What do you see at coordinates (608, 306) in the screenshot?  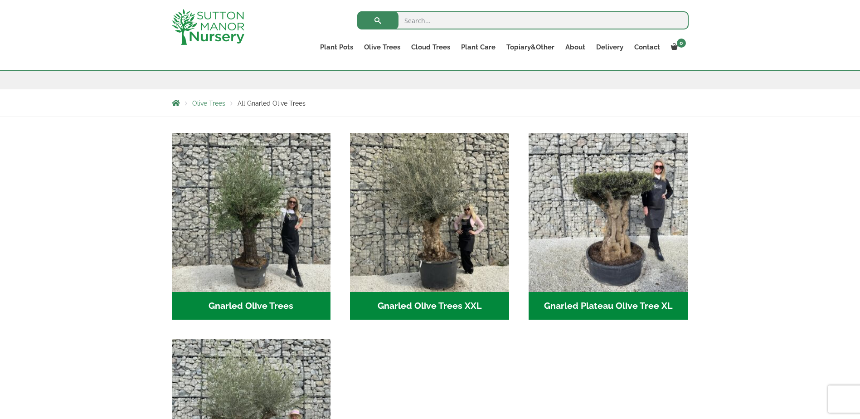 I see `h2: Gnarled Plateau Olive Tree XL` at bounding box center [608, 306].